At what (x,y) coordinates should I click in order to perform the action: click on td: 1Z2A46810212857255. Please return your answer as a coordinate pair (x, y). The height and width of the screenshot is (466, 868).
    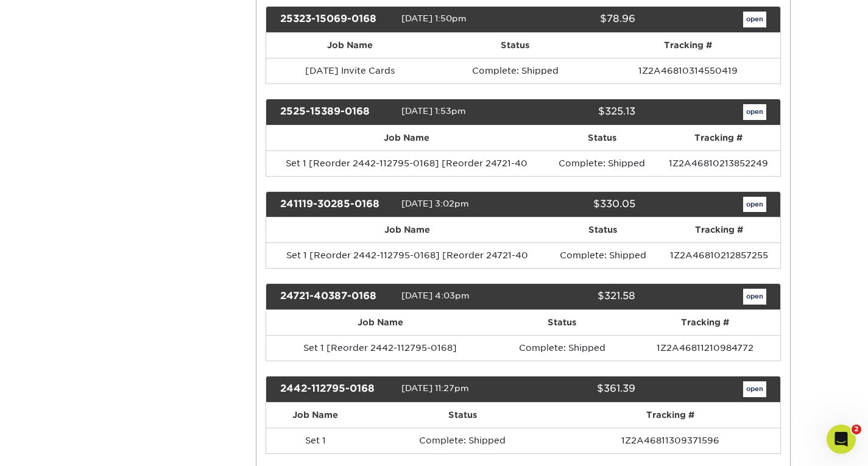
    Looking at the image, I should click on (719, 255).